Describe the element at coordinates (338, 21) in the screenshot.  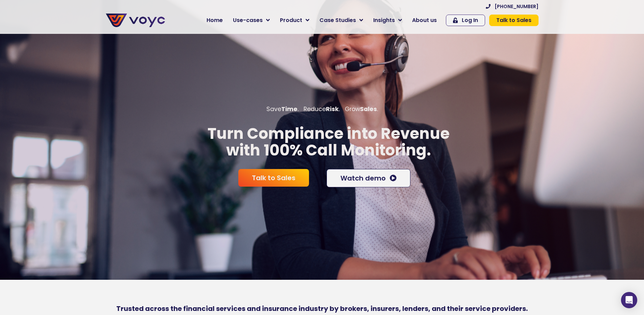
I see `span: Case Studies` at that location.